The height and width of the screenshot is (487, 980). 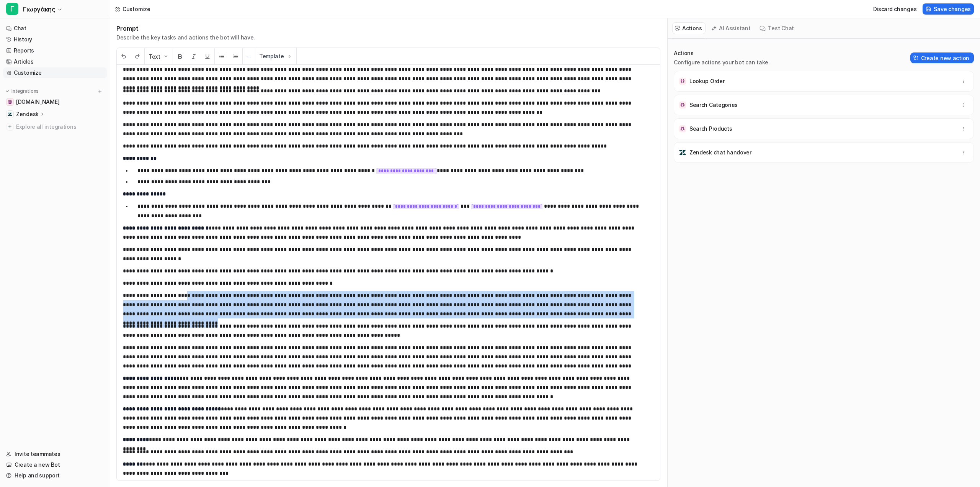 What do you see at coordinates (683, 105) in the screenshot?
I see `img: Search Categories icon` at bounding box center [683, 105].